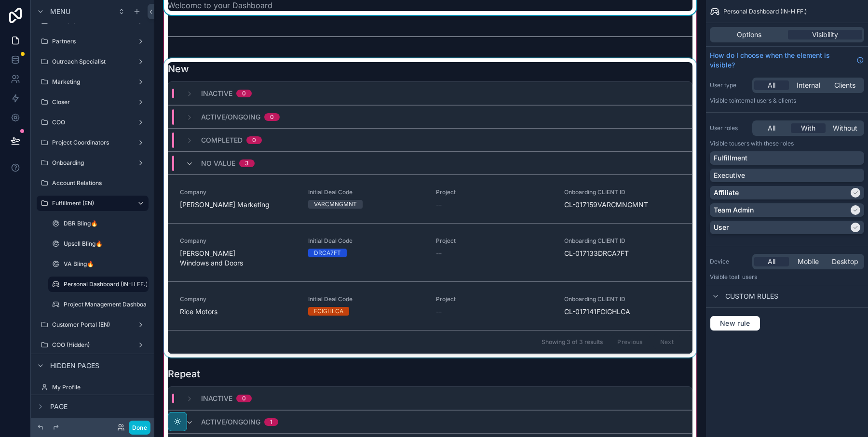 Image resolution: width=868 pixels, height=437 pixels. I want to click on label: User type, so click(729, 86).